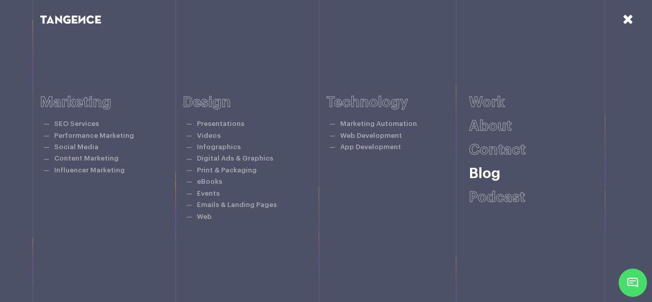 The height and width of the screenshot is (302, 652). Describe the element at coordinates (398, 102) in the screenshot. I see `h6: Technology` at that location.